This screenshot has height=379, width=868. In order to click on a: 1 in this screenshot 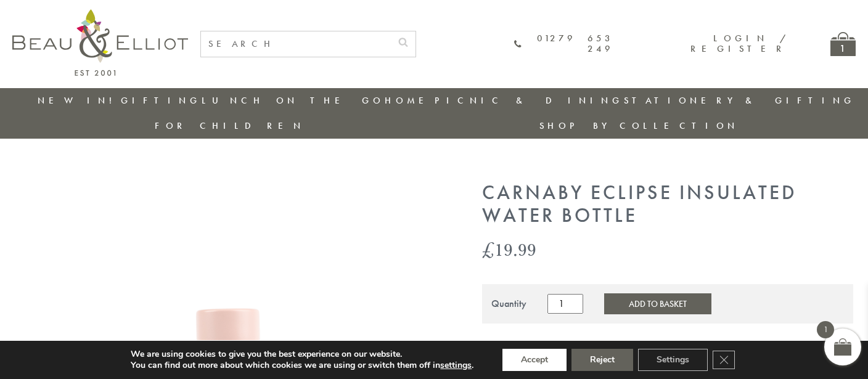, I will do `click(843, 44)`.